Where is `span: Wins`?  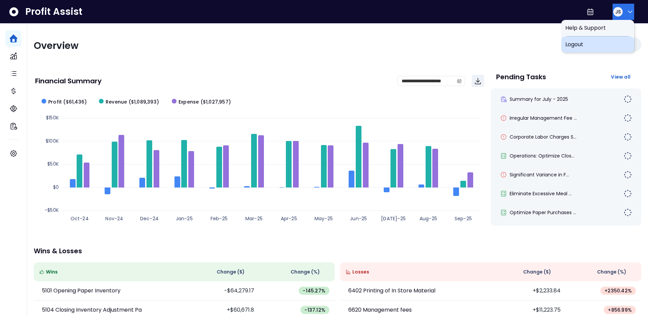 span: Wins is located at coordinates (52, 272).